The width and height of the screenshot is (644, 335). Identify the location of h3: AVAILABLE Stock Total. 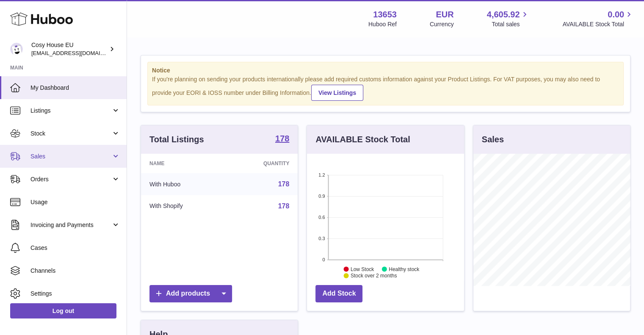
(363, 139).